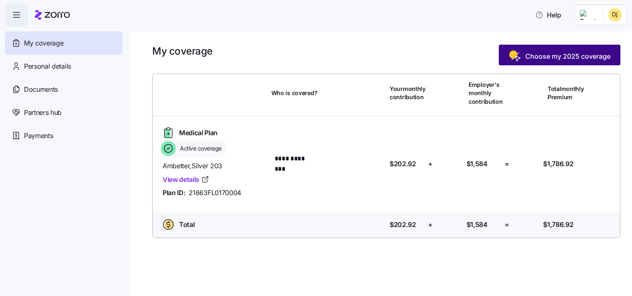 The width and height of the screenshot is (632, 296). I want to click on span: Total, so click(187, 225).